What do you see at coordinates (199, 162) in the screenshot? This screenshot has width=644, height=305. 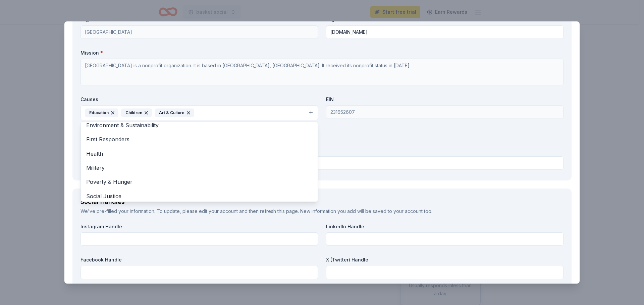 I see `div: EducationChildrenArt & Culture` at bounding box center [199, 162].